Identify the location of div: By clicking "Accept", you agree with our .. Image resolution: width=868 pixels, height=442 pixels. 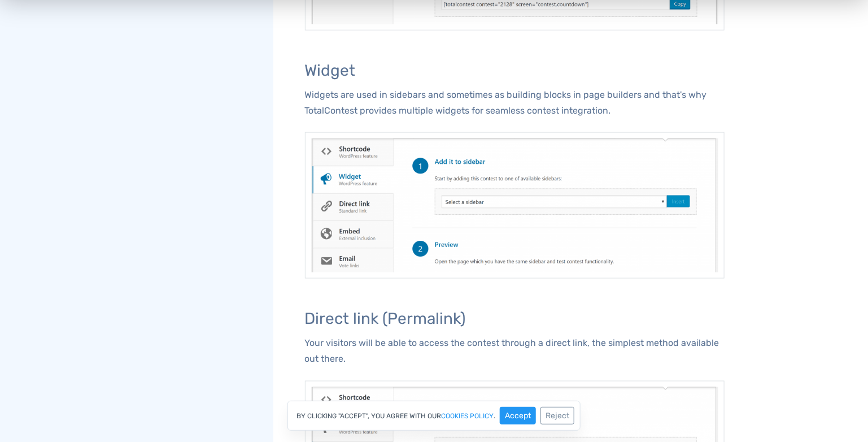
(434, 415).